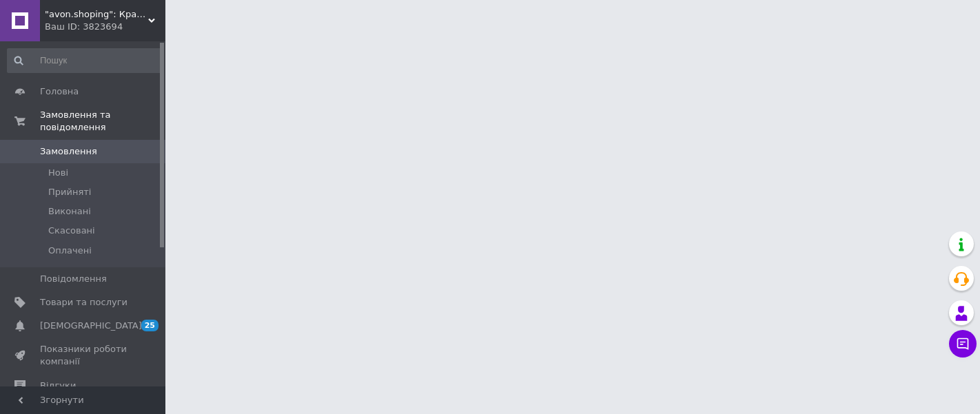 This screenshot has width=980, height=414. What do you see at coordinates (962, 343) in the screenshot?
I see `button: Чат з покупцем` at bounding box center [962, 343].